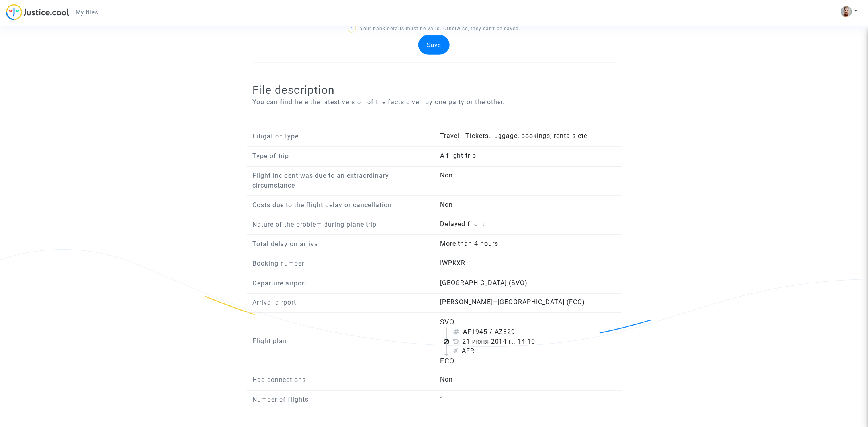 The image size is (868, 427). What do you see at coordinates (37, 12) in the screenshot?
I see `img: jc-logo.svg` at bounding box center [37, 12].